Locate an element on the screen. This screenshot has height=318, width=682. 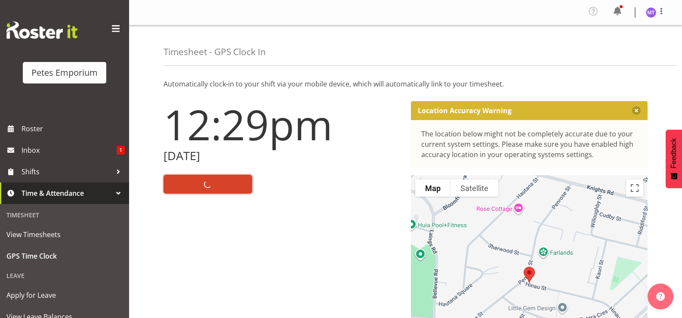
span: GPS Time Clock is located at coordinates (65, 256).